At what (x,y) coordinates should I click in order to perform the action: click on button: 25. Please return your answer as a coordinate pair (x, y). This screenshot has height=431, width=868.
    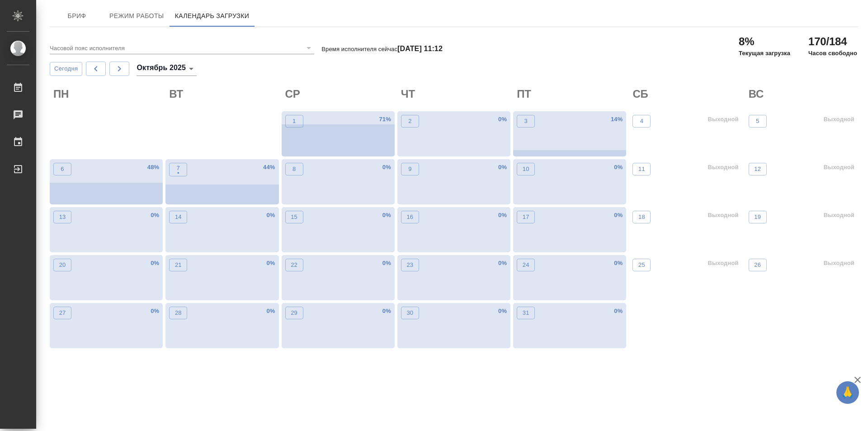
    Looking at the image, I should click on (641, 265).